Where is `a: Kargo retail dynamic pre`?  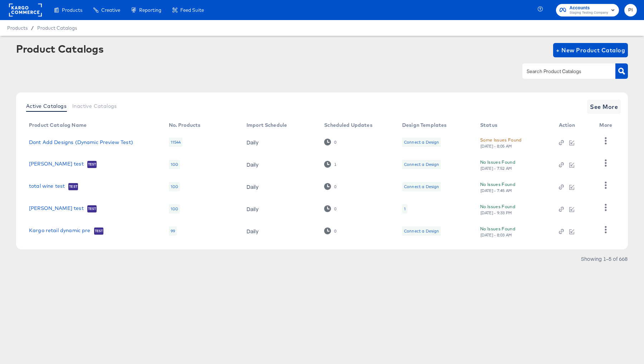 a: Kargo retail dynamic pre is located at coordinates (60, 231).